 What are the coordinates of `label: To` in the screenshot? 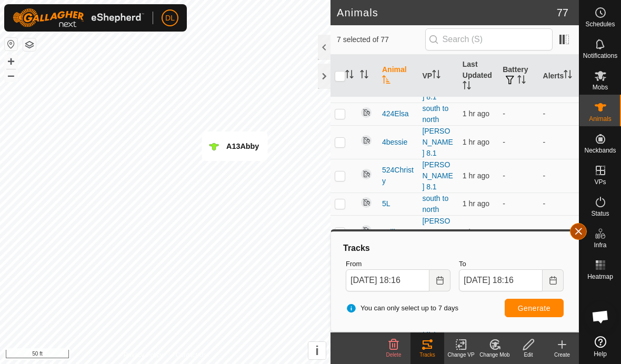 It's located at (511, 264).